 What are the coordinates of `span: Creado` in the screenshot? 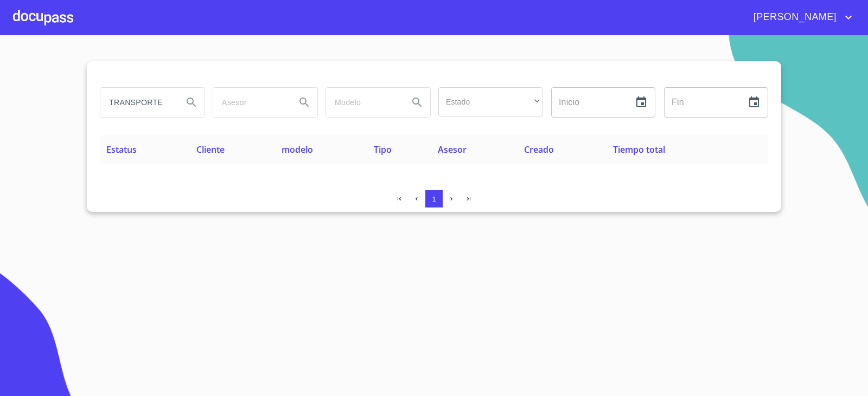 It's located at (539, 149).